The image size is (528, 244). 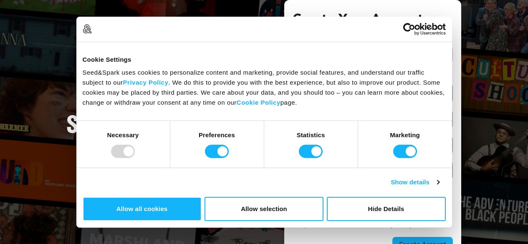 I want to click on div: Seed&Spark uses cookies to personalize content and marketing, provide social features, and unders..., so click(x=264, y=88).